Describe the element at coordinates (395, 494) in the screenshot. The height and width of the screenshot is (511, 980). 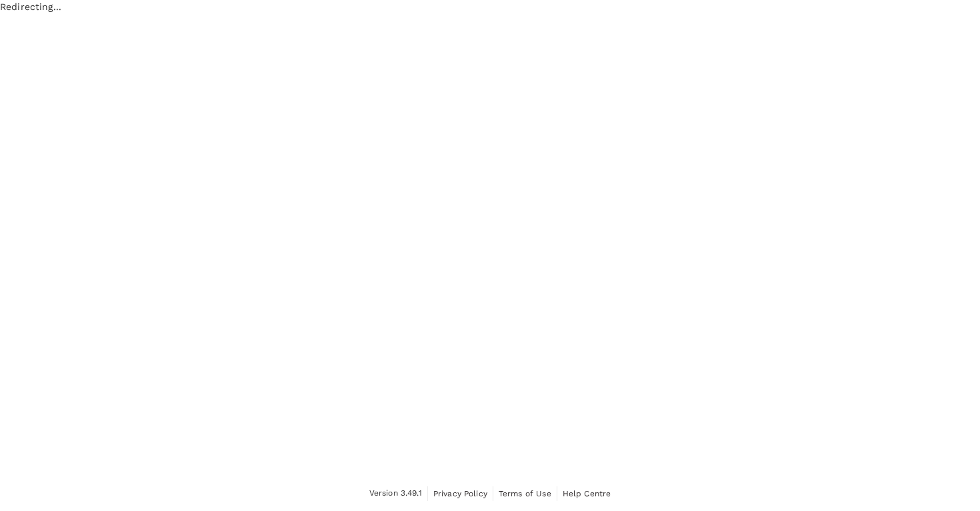
I see `span: Version 3.49.1` at that location.